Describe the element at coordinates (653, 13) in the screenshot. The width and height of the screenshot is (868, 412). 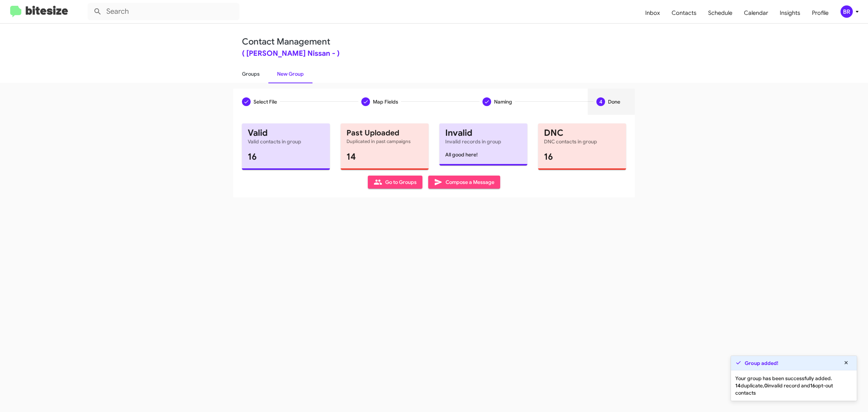
I see `a: Inbox` at that location.